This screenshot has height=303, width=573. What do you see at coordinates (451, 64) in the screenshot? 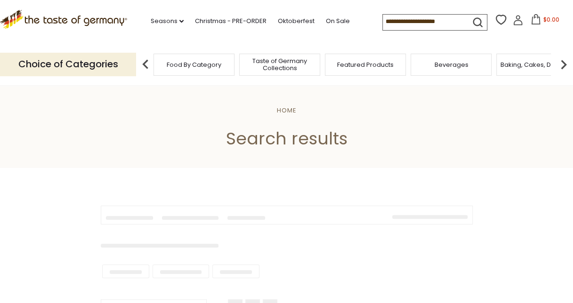
I see `span: Beverages` at bounding box center [451, 64].